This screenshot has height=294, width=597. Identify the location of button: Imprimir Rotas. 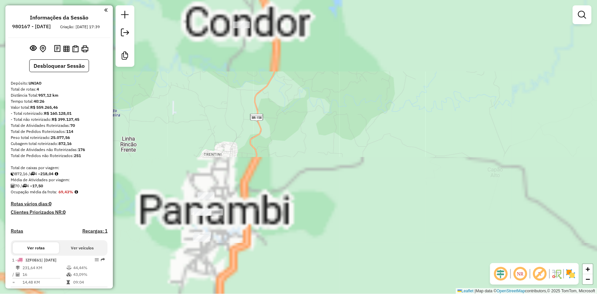
(85, 49).